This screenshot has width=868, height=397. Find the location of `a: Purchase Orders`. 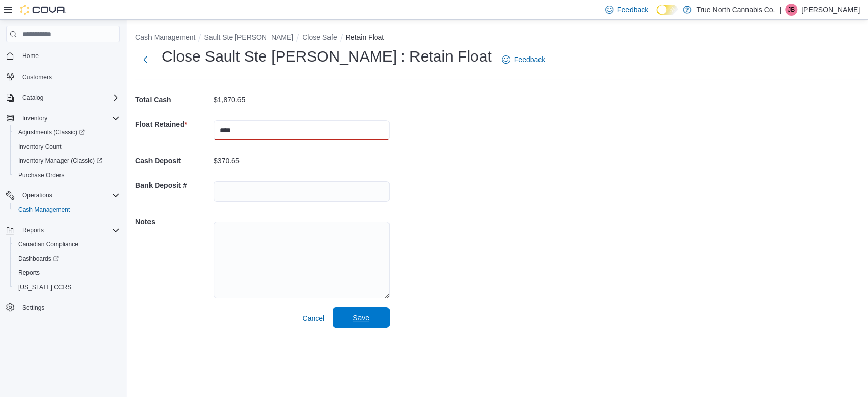

a: Purchase Orders is located at coordinates (41, 175).